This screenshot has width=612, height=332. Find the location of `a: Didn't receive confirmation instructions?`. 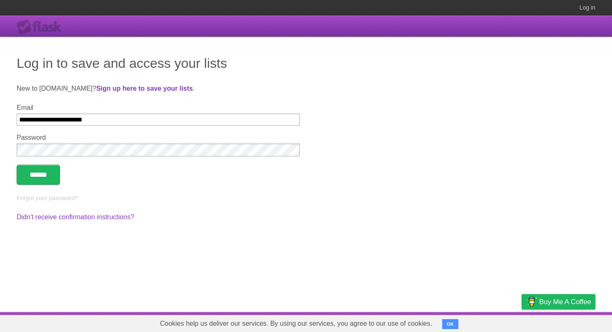

a: Didn't receive confirmation instructions? is located at coordinates (75, 217).